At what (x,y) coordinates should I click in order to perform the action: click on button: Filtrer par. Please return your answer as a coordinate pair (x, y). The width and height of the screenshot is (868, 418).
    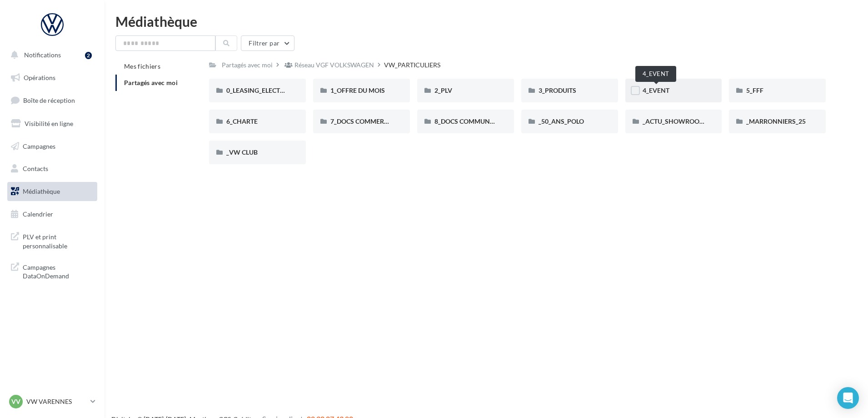
    Looking at the image, I should click on (268, 43).